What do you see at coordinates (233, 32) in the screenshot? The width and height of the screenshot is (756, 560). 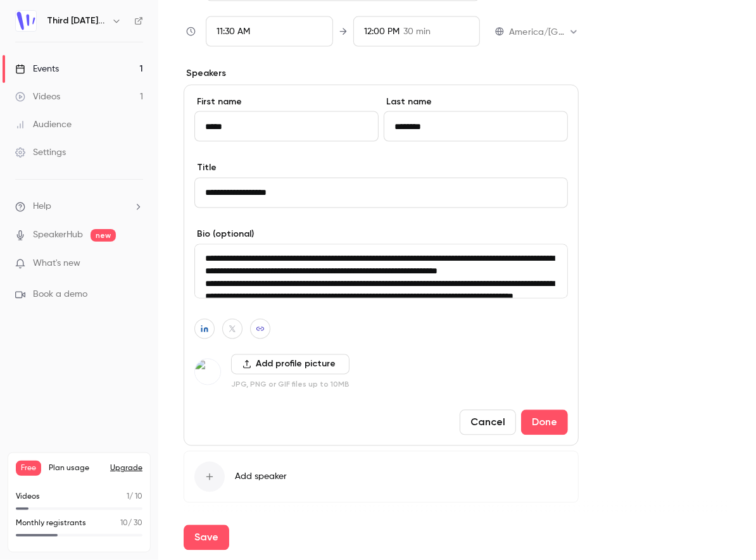 I see `span: 11:30 AM` at bounding box center [233, 32].